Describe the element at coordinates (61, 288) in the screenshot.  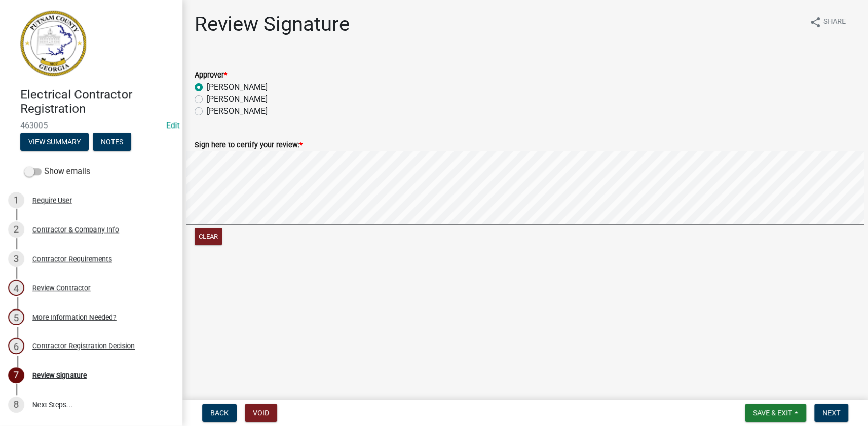
I see `div: Review Contractor` at that location.